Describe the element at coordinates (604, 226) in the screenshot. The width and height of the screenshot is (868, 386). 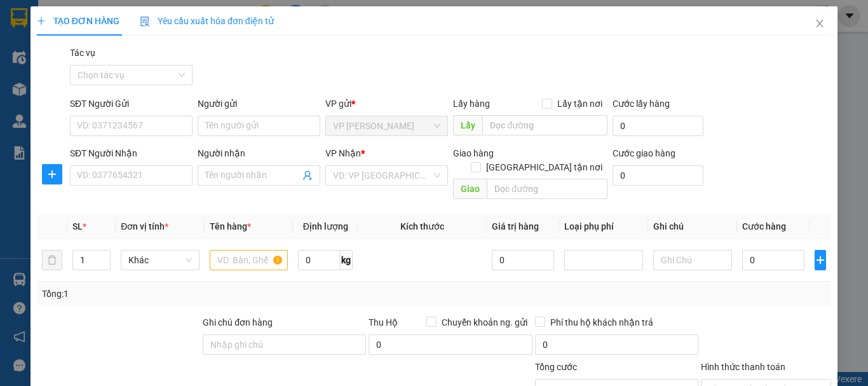
I see `th: Loại phụ phí` at that location.